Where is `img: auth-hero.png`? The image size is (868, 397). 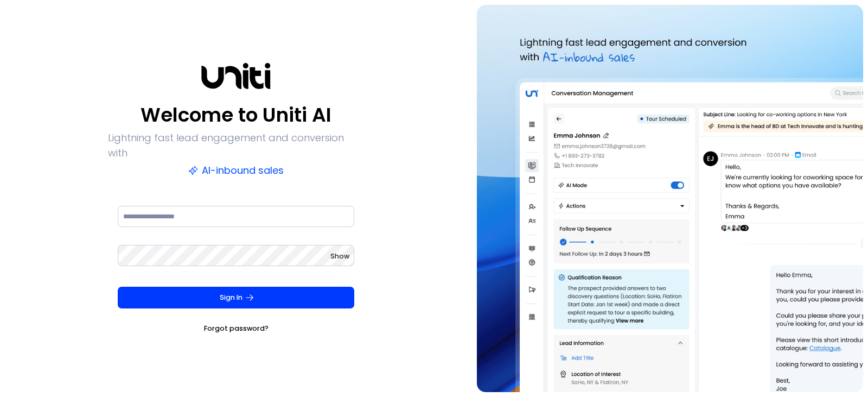 img: auth-hero.png is located at coordinates (670, 198).